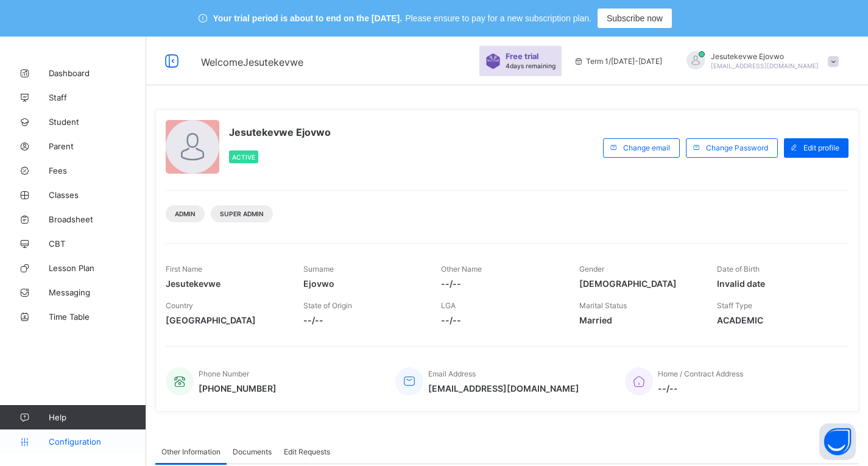 This screenshot has width=868, height=466. What do you see at coordinates (327, 305) in the screenshot?
I see `span: State of Origin` at bounding box center [327, 305].